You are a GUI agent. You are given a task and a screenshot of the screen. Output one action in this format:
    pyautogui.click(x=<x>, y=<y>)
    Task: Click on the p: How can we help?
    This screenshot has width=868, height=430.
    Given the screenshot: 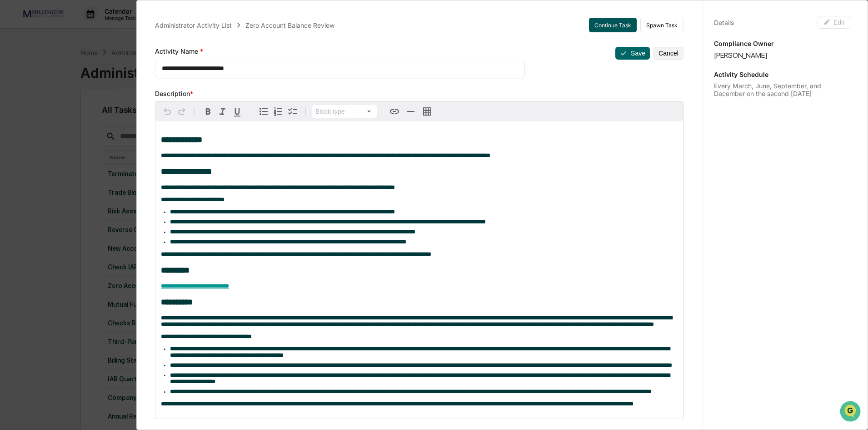 What is the action you would take?
    pyautogui.click(x=87, y=26)
    